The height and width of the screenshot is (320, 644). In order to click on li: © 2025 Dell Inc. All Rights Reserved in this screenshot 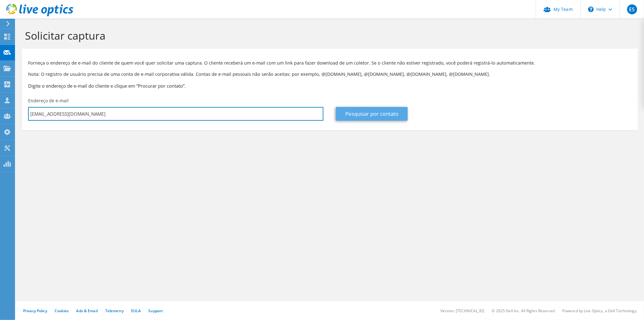, I will do `click(523, 311)`.